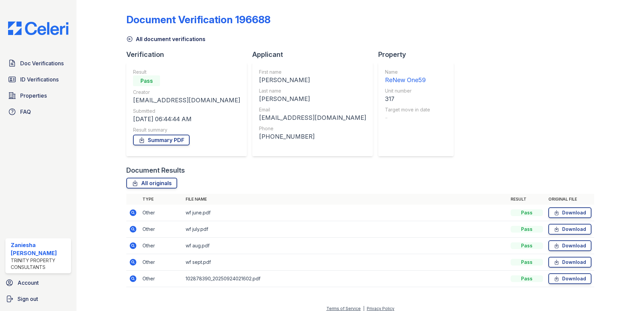 Image resolution: width=644 pixels, height=311 pixels. Describe the element at coordinates (166, 39) in the screenshot. I see `a: All document verifications` at that location.